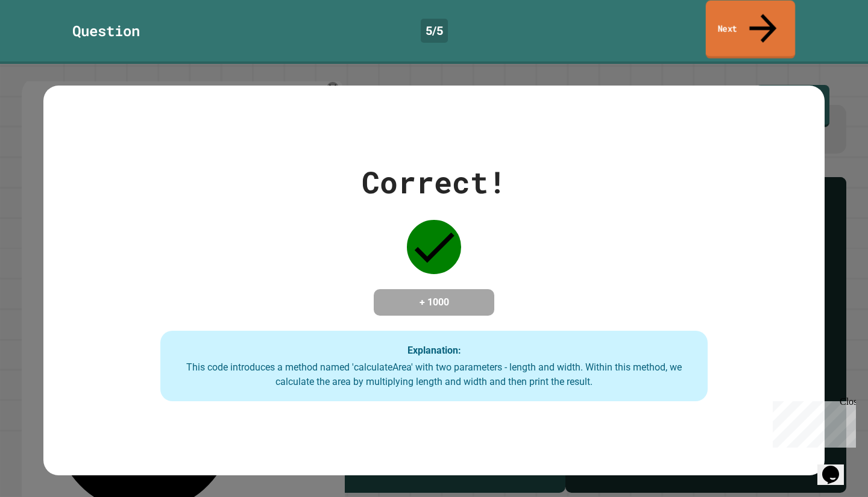 This screenshot has height=497, width=868. What do you see at coordinates (44, 41) in the screenshot?
I see `div: Chat with us now!Close` at bounding box center [44, 41].